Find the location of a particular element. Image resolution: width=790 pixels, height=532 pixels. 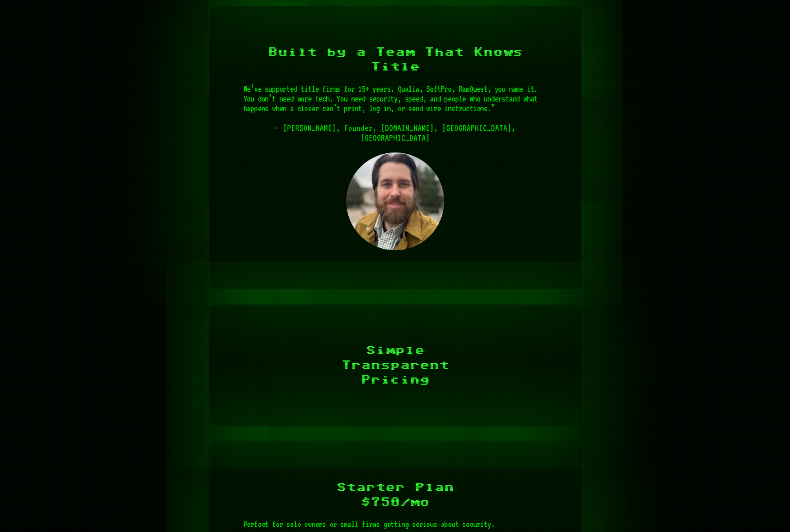

p: Built by a Team That Knows Title is located at coordinates (395, 60).